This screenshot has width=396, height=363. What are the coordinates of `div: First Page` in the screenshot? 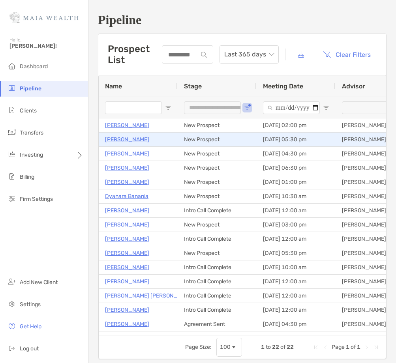 It's located at (316, 348).